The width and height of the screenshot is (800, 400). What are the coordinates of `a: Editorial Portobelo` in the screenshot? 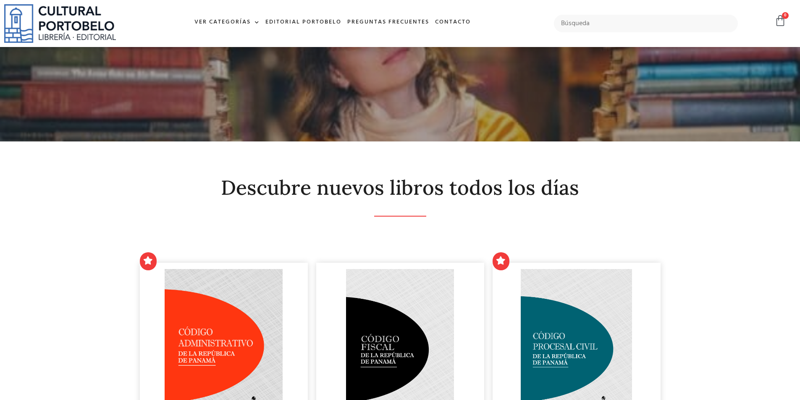 It's located at (303, 22).